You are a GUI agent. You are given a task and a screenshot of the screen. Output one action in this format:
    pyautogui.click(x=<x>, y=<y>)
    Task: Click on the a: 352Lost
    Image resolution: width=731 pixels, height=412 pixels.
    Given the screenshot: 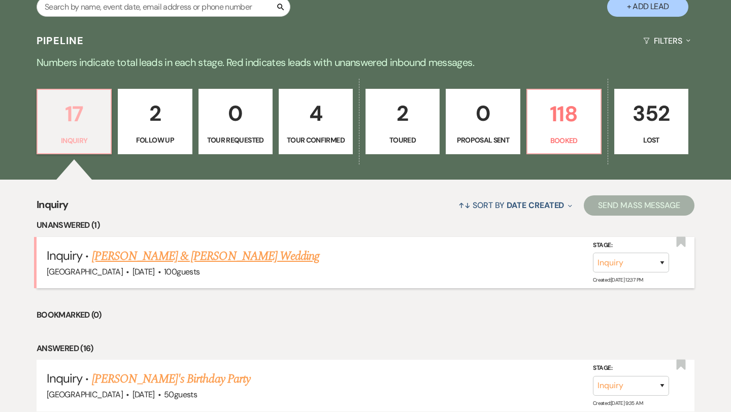 What is the action you would take?
    pyautogui.click(x=651, y=122)
    